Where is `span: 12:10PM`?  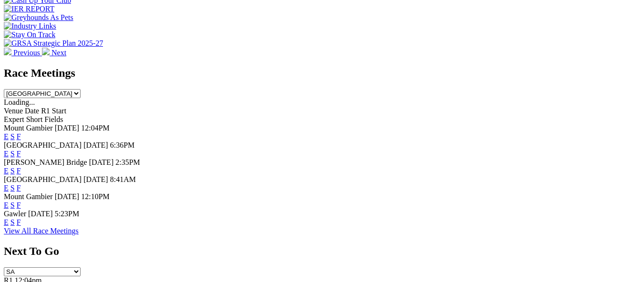 span: 12:10PM is located at coordinates (96, 196).